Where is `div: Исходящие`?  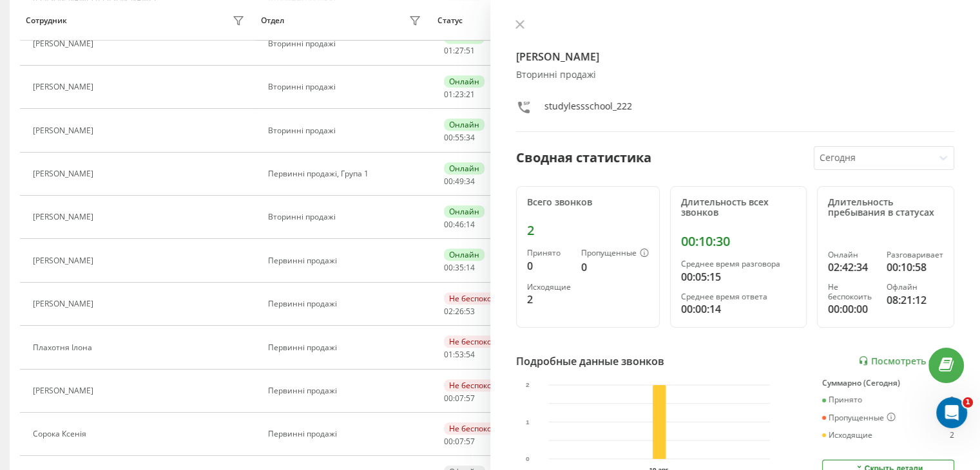
div: Исходящие is located at coordinates (549, 287).